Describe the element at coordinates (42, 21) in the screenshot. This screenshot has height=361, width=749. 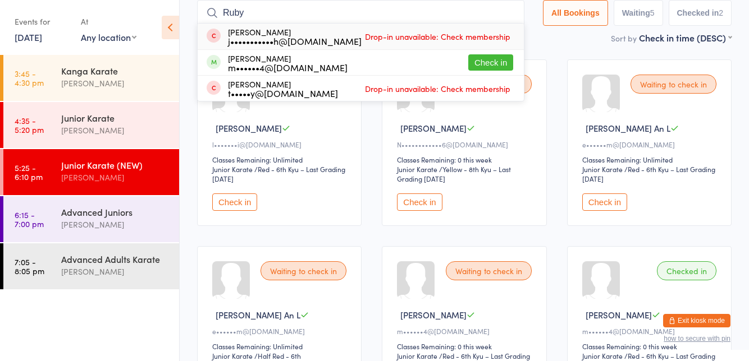
I see `div: Events for` at that location.